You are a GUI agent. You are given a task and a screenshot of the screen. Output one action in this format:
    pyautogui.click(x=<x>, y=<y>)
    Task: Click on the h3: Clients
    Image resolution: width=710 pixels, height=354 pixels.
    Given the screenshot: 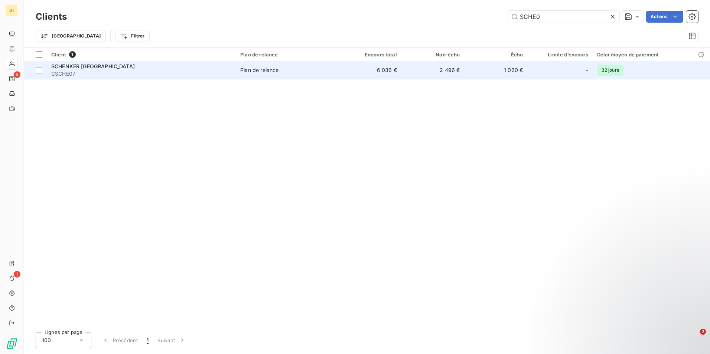 What is the action you would take?
    pyautogui.click(x=51, y=17)
    